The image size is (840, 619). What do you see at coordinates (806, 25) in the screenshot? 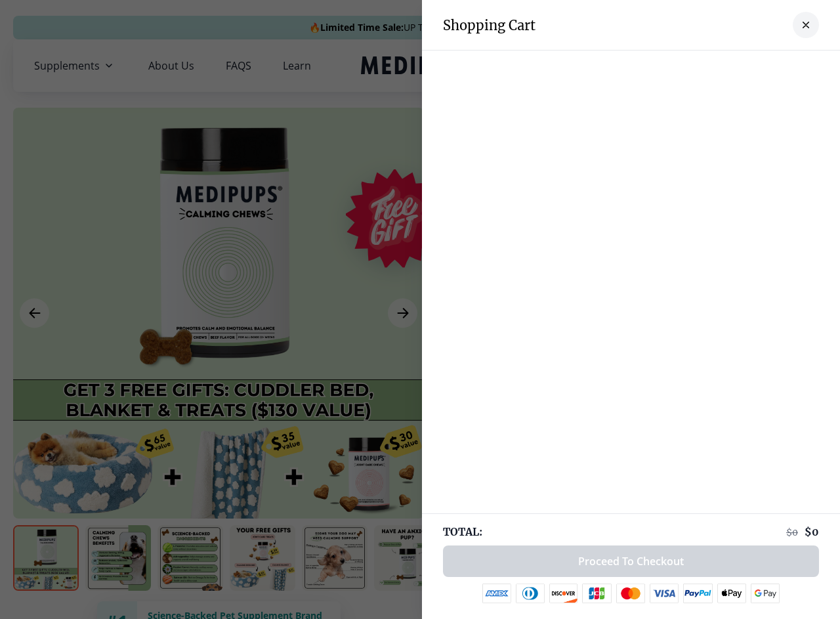
I see `button: close-cart` at bounding box center [806, 25].